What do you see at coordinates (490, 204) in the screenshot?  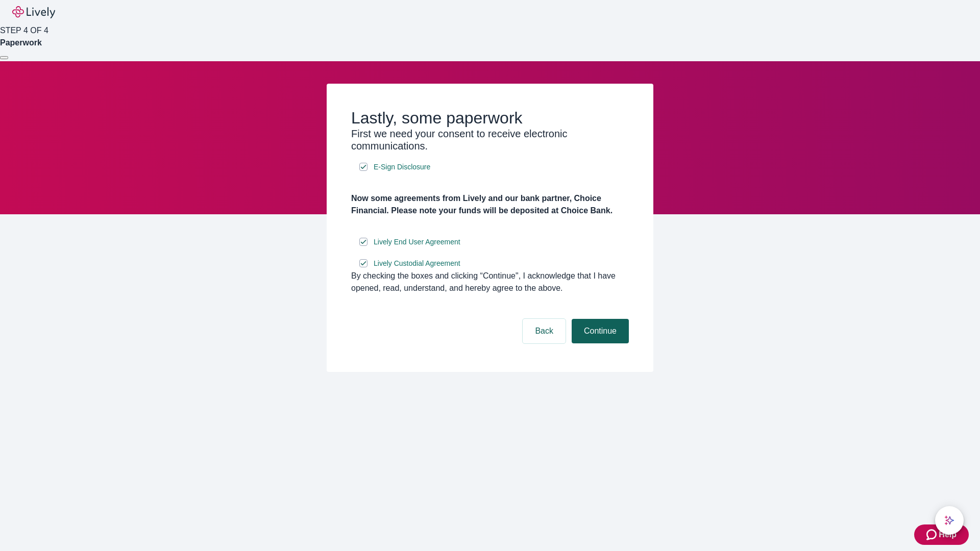 I see `h4: Now some agreements from Lively and our bank partner, Choice Financial. Please note your funds wi...` at bounding box center [490, 204].